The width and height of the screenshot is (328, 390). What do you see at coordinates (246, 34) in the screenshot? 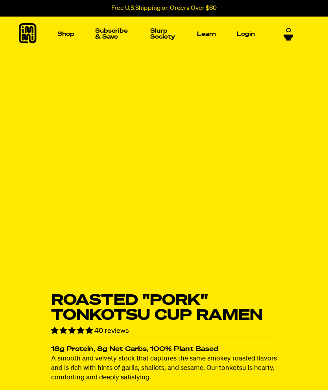
I see `a: Login` at bounding box center [246, 34].